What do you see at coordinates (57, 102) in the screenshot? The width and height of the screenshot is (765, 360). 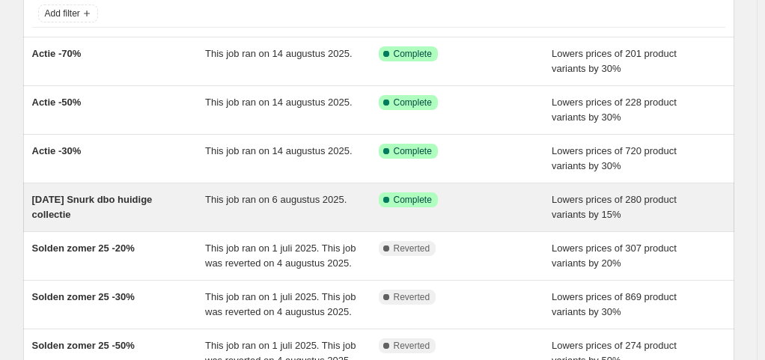 I see `span: Actie -50%` at bounding box center [57, 102].